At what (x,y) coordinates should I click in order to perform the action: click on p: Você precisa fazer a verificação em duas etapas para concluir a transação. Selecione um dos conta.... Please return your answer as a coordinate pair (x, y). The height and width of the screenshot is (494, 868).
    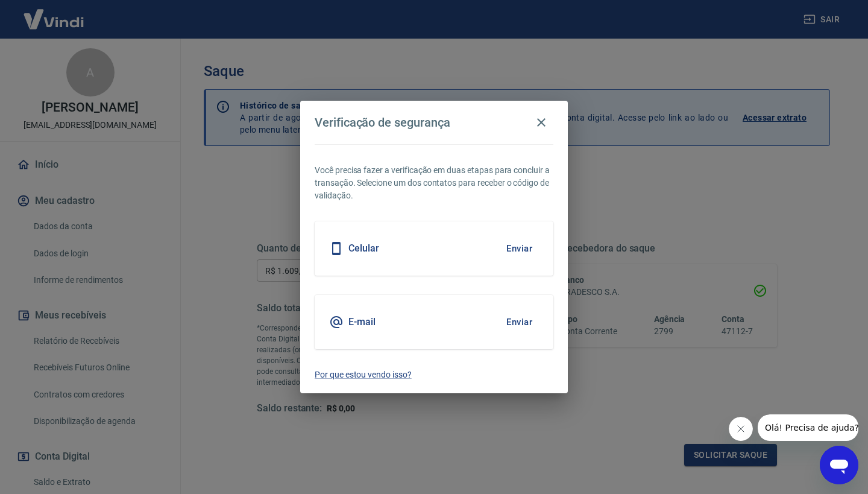
    Looking at the image, I should click on (434, 182).